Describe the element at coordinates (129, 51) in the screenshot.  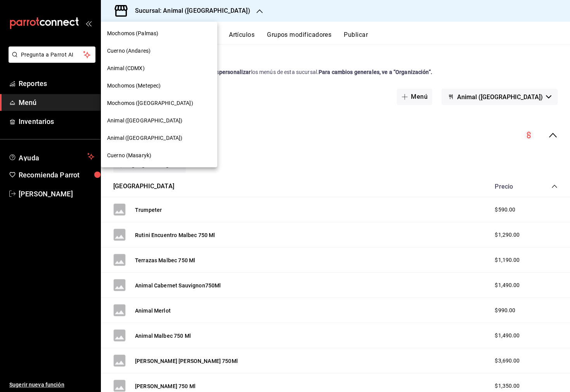
I see `span: Cuerno (Andares)` at that location.